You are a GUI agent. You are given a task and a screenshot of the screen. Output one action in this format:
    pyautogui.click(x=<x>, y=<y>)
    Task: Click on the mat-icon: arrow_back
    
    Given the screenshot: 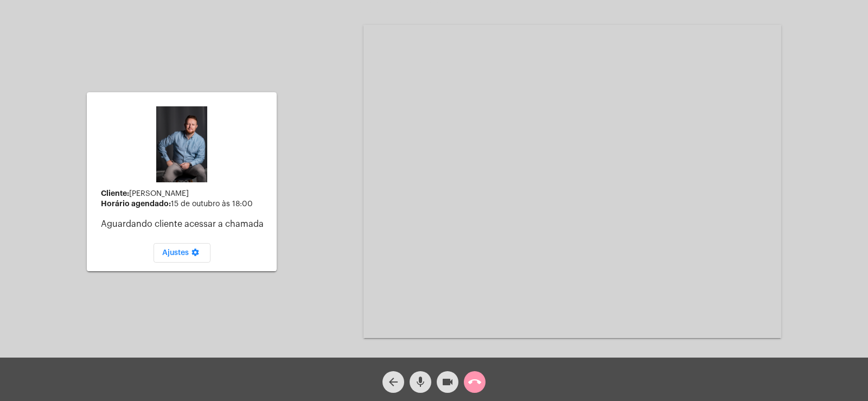 What is the action you would take?
    pyautogui.click(x=393, y=381)
    